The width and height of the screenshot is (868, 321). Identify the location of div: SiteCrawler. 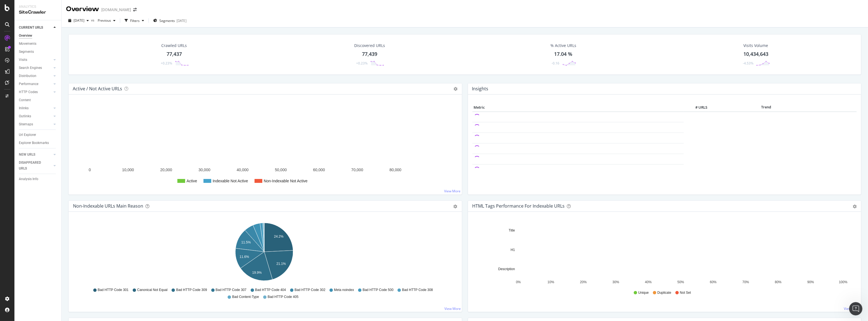
(38, 12).